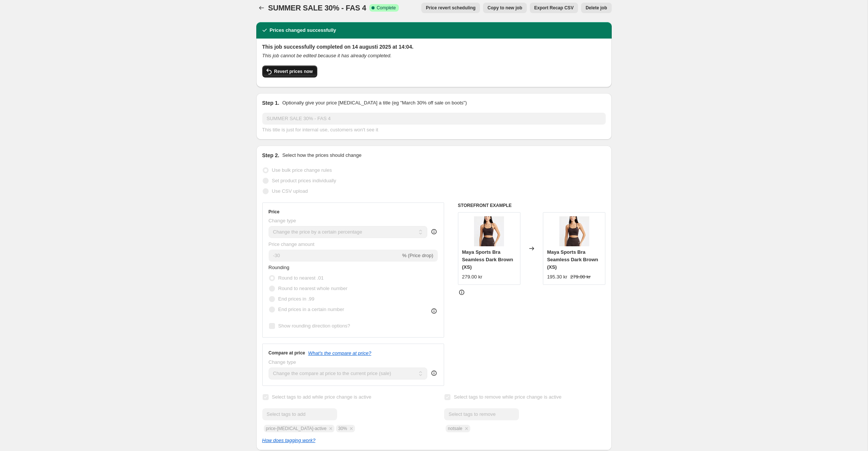 The width and height of the screenshot is (868, 451). I want to click on h2: Step 2., so click(271, 156).